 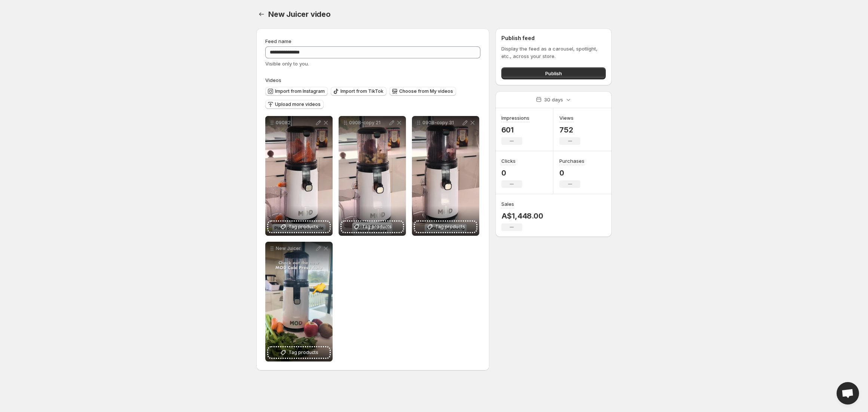 I want to click on h3: Sales, so click(x=508, y=204).